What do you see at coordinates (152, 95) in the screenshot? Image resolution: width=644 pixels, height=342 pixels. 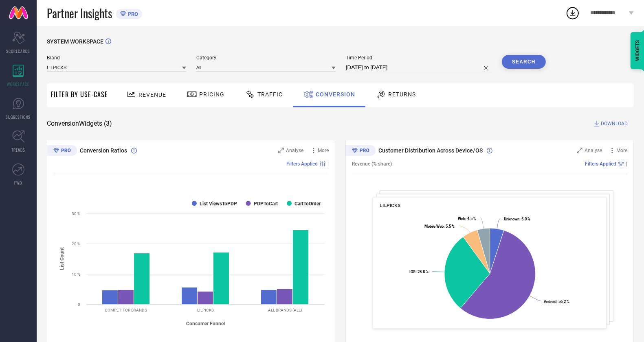 I see `span: Revenue` at bounding box center [152, 95].